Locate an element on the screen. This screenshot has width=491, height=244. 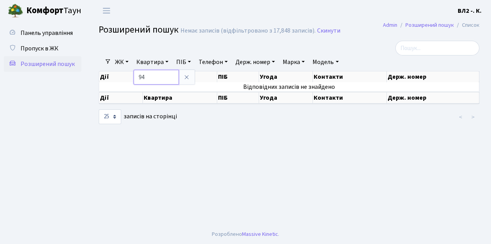
nav: breadcrumb is located at coordinates (431, 25).